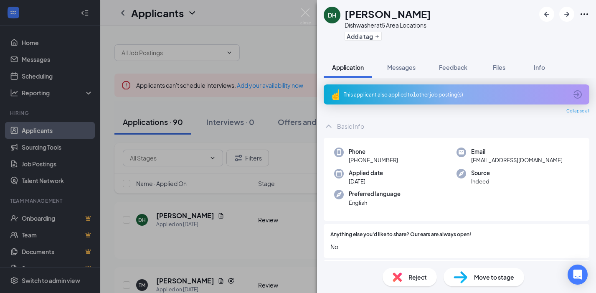 The height and width of the screenshot is (293, 596). Describe the element at coordinates (566, 14) in the screenshot. I see `svg: ArrowRight` at that location.